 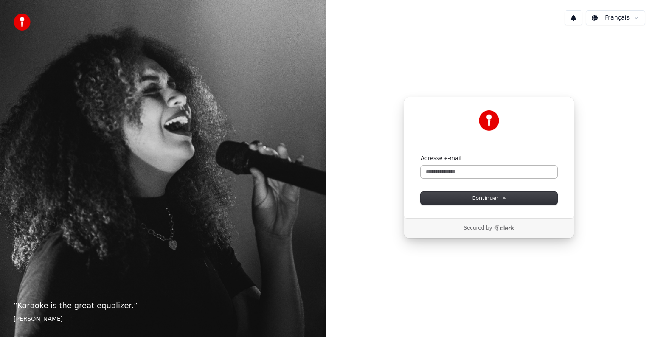 I want to click on label: Adresse e-mail, so click(x=441, y=158).